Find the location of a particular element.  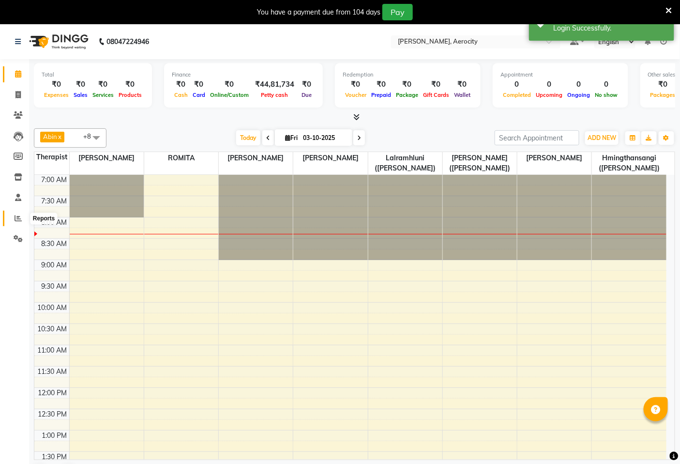

img: logo is located at coordinates (58, 42).